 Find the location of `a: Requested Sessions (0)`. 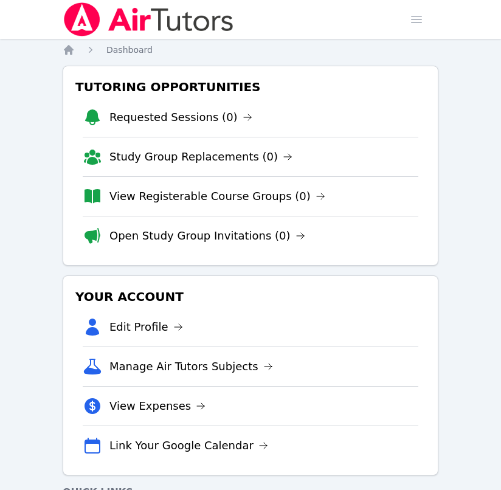

a: Requested Sessions (0) is located at coordinates (181, 117).